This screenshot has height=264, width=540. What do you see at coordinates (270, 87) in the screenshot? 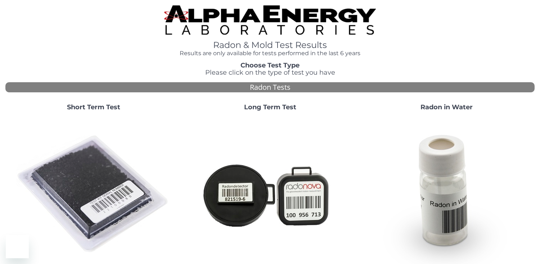
I see `div: Radon Tests` at bounding box center [270, 87].